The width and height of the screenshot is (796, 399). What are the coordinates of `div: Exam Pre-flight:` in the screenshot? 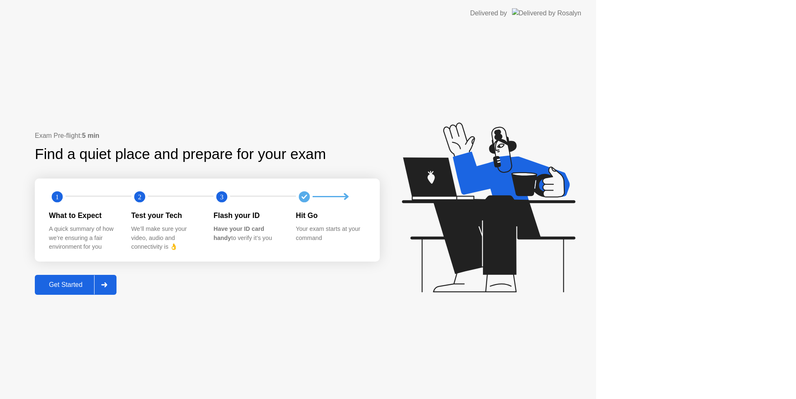 It's located at (207, 136).